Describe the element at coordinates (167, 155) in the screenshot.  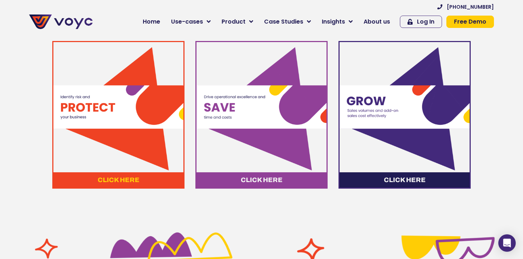
I see `a: Privacy Policy` at that location.